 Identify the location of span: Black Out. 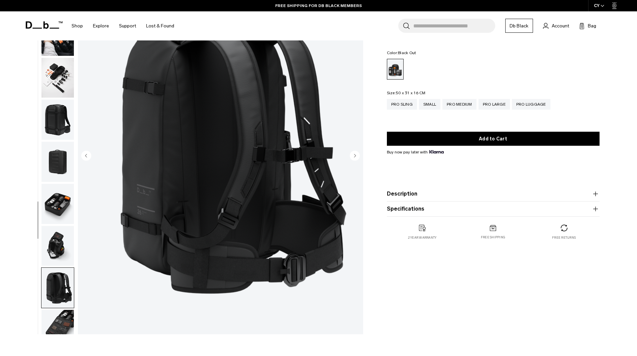
(407, 53).